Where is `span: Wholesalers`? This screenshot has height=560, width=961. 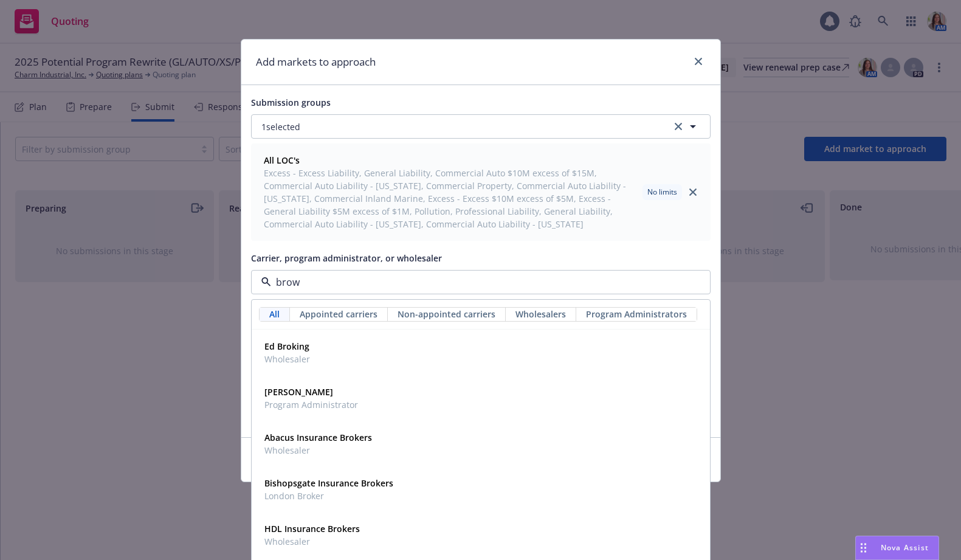
span: Wholesalers is located at coordinates (540, 314).